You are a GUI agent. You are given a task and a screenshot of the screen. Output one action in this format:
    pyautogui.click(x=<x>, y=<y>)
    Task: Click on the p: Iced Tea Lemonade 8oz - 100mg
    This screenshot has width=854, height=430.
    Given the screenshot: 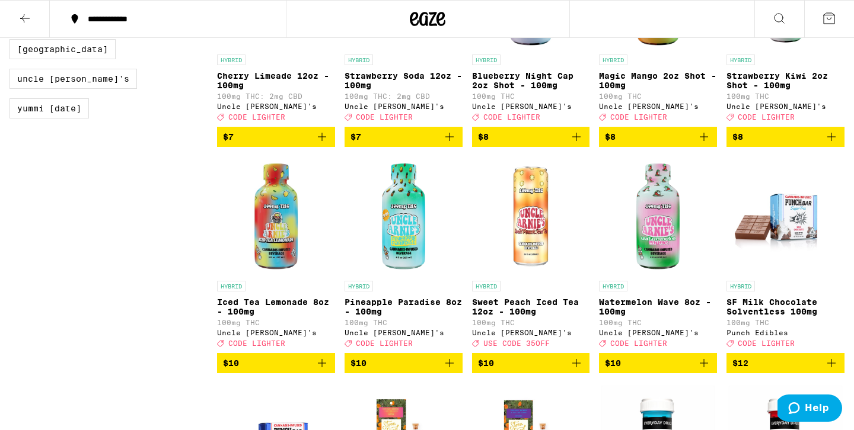 What is the action you would take?
    pyautogui.click(x=276, y=307)
    